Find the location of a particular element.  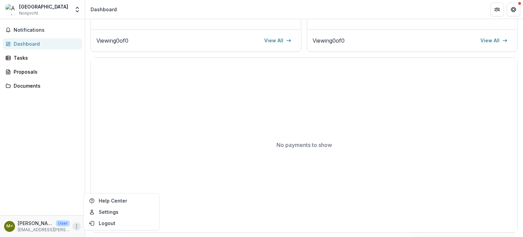

button: Get Help is located at coordinates (514, 10).